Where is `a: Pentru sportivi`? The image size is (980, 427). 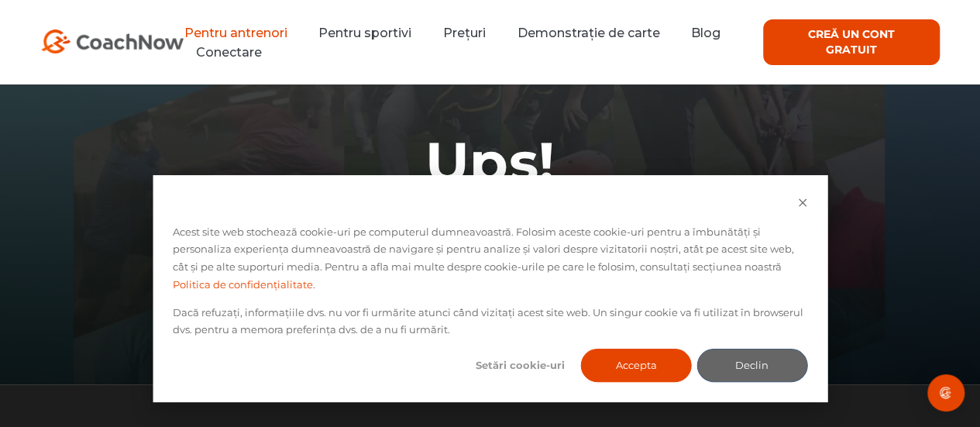 a: Pentru sportivi is located at coordinates (365, 32).